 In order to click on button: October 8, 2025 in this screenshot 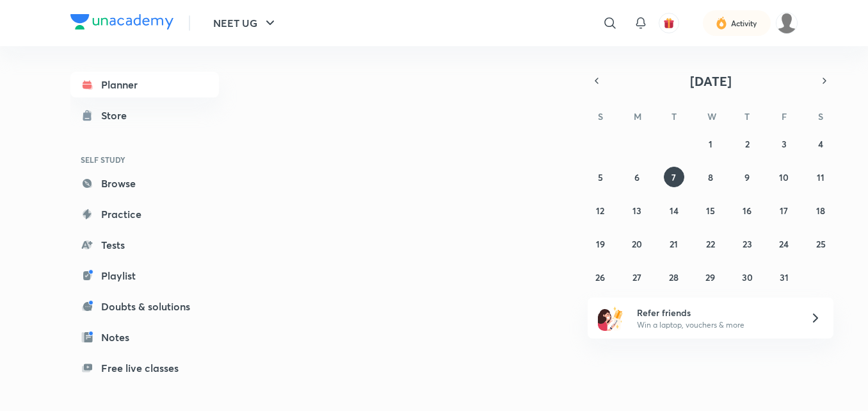, I will do `click(710, 177)`.